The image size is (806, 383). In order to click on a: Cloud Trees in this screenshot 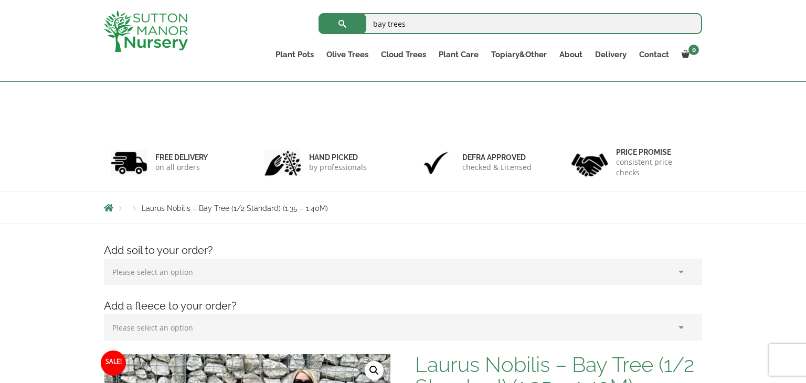, I will do `click(404, 55)`.